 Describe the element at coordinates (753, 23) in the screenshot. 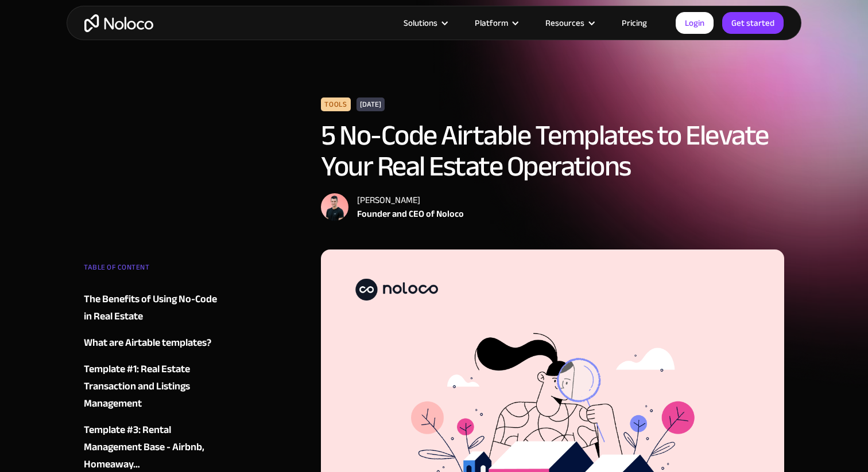

I see `a: Get started` at that location.